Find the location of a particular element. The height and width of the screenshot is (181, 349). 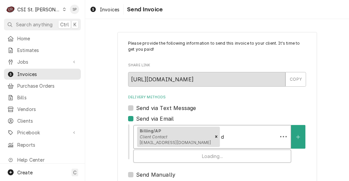

span: Reports is located at coordinates (47, 145).